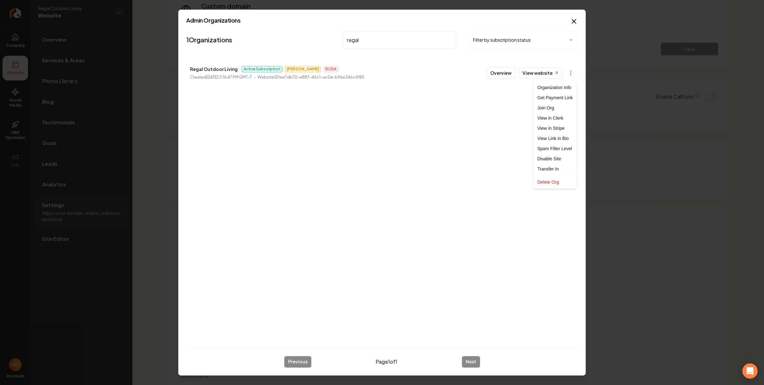  What do you see at coordinates (555, 128) in the screenshot?
I see `a: View in Stripe` at bounding box center [555, 128].